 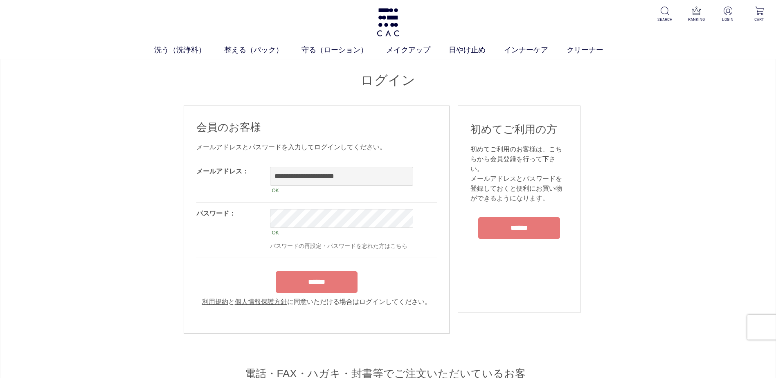 I want to click on a: メイクアップ, so click(x=417, y=50).